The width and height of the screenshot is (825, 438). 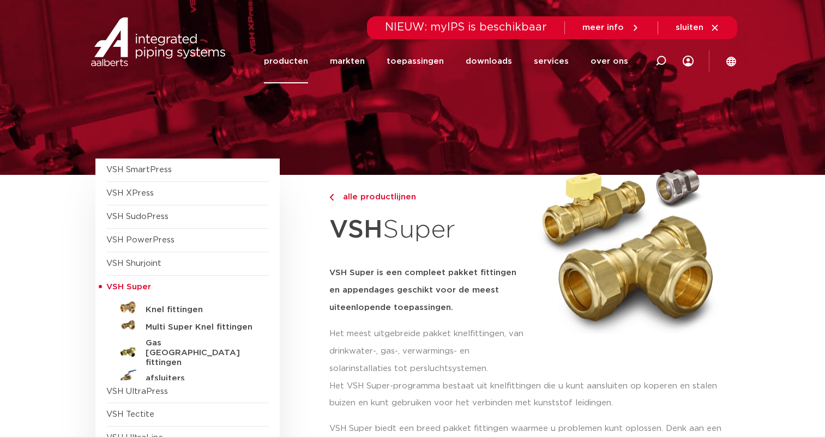 I want to click on a: afsluiters, so click(x=188, y=377).